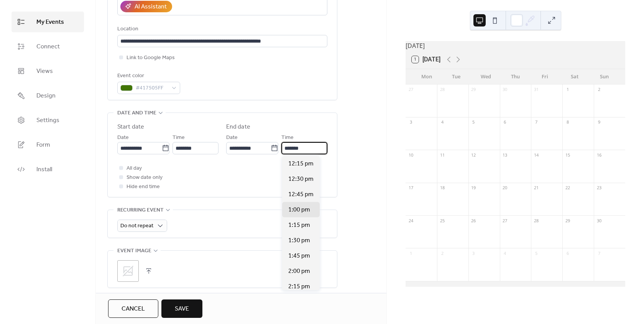 The width and height of the screenshot is (644, 324). Describe the element at coordinates (131, 127) in the screenshot. I see `div: Start date` at that location.